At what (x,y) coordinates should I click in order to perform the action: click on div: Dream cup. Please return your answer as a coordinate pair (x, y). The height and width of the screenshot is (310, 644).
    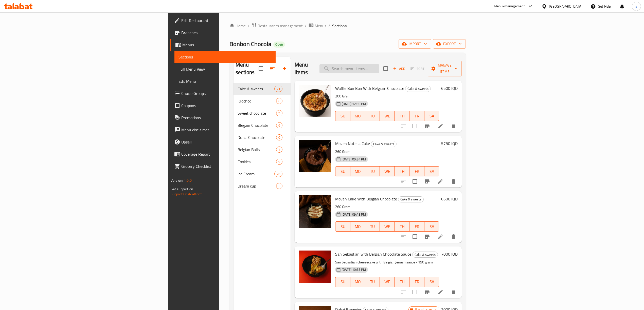
    Looking at the image, I should click on (257, 186).